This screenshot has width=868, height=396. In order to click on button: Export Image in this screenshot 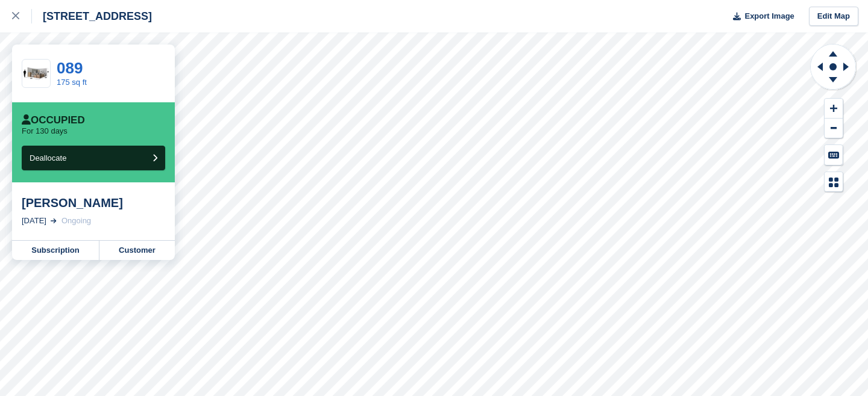, I will do `click(760, 16)`.